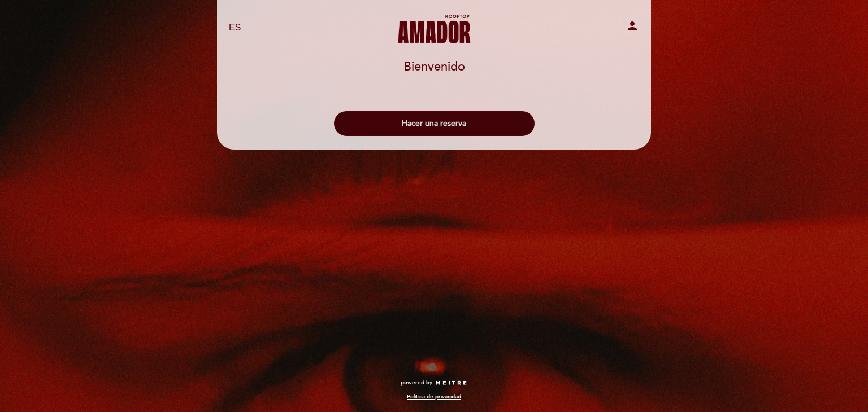 This screenshot has height=412, width=868. I want to click on a: powered by, so click(434, 383).